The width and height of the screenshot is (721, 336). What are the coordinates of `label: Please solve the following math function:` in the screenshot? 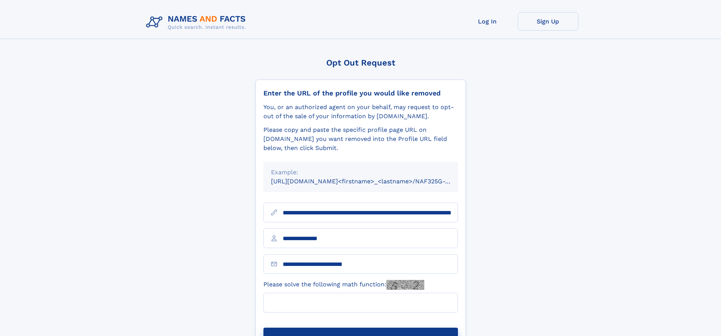 It's located at (343, 284).